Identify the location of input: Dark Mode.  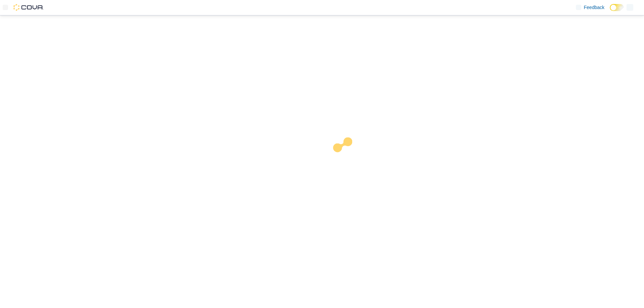
(617, 7).